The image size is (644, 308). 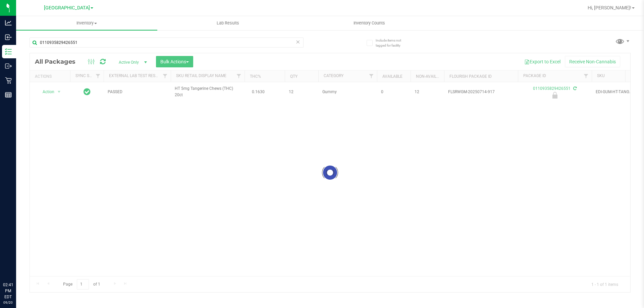 I want to click on a: Inventory Counts, so click(x=369, y=23).